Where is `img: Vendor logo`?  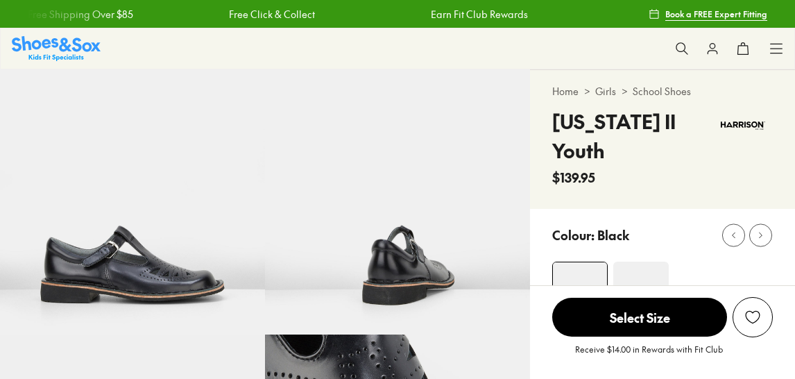
img: Vendor logo is located at coordinates (743, 126).